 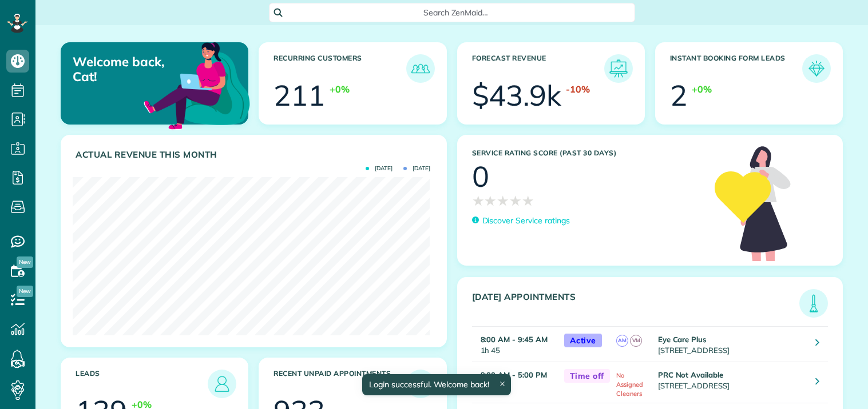 What do you see at coordinates (339, 69) in the screenshot?
I see `h3: Recurring Customers` at bounding box center [339, 69].